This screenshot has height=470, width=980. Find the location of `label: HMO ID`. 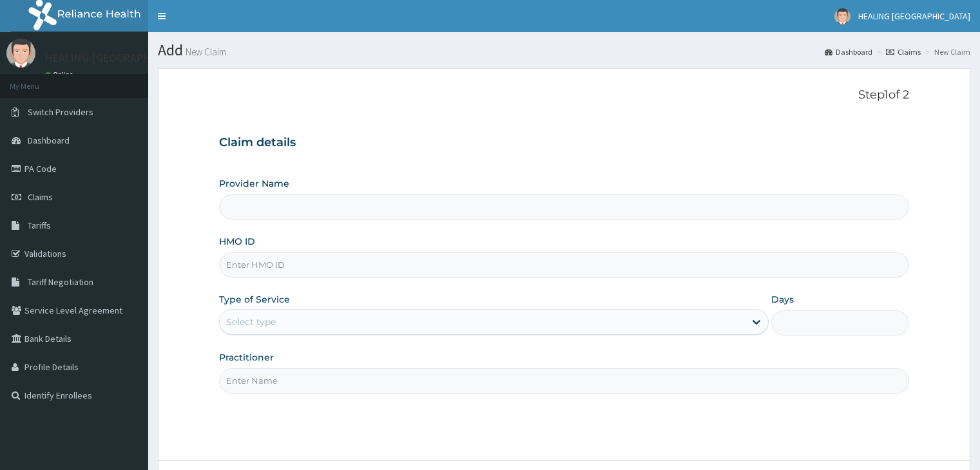

label: HMO ID is located at coordinates (237, 241).